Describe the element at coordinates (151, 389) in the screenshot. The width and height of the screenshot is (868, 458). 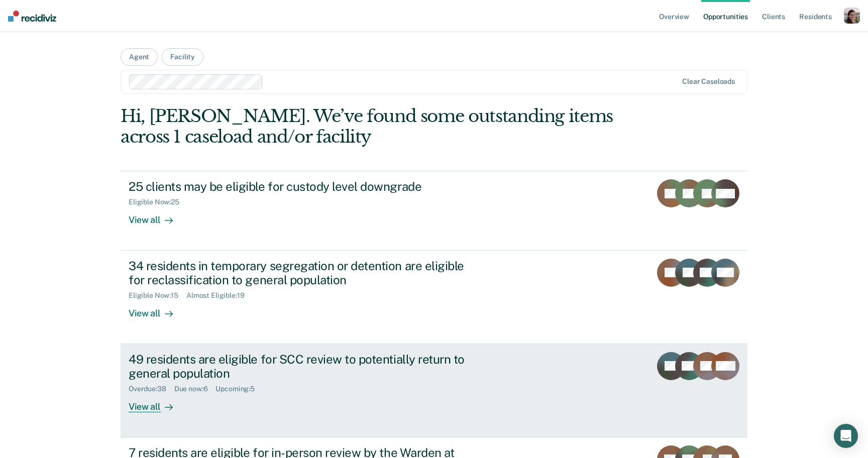
I see `div: Overdue : 38` at that location.